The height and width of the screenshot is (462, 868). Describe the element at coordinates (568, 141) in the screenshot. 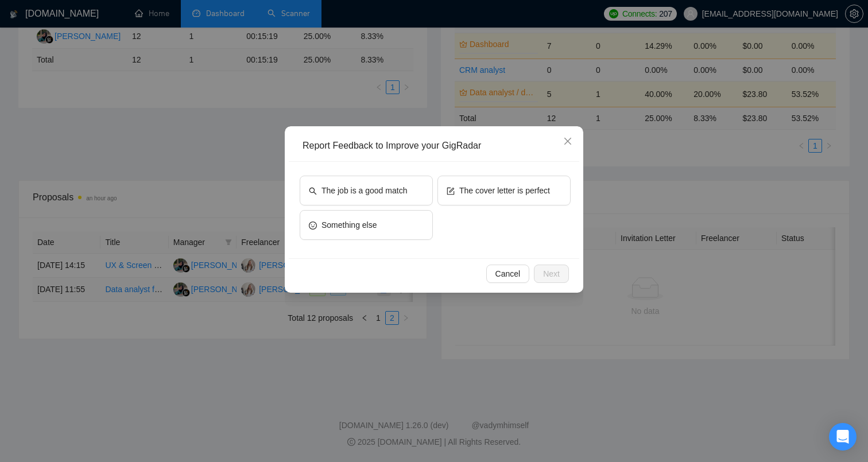

I see `span: close` at that location.